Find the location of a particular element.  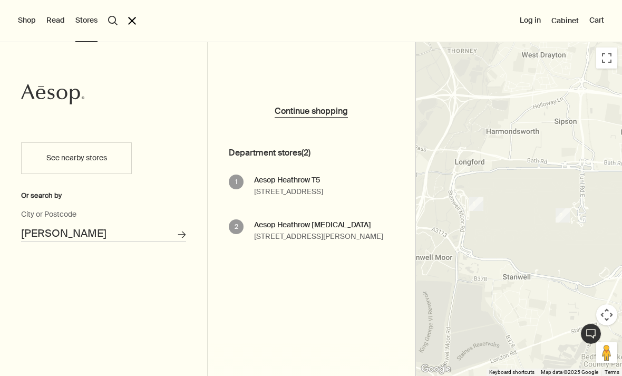

button: Continue shopping is located at coordinates (311, 111).